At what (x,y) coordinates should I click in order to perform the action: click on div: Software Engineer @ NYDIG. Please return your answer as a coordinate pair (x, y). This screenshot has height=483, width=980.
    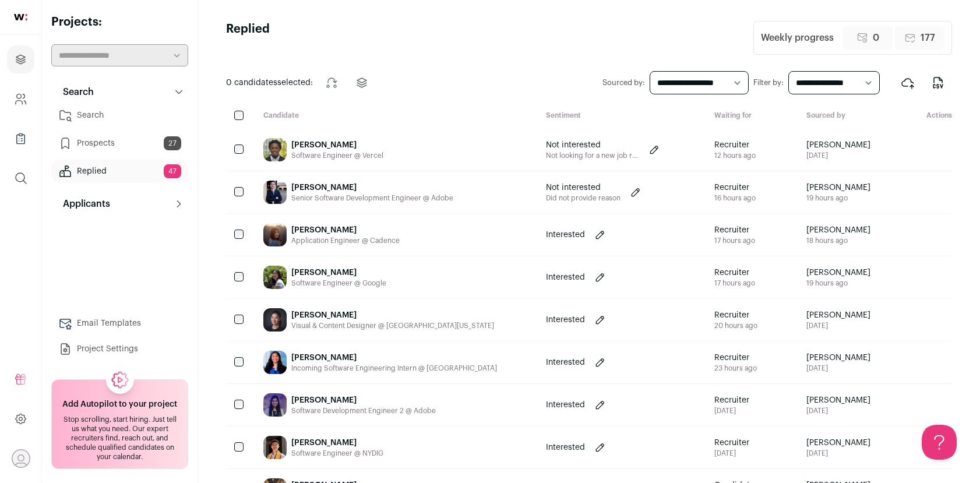
    Looking at the image, I should click on (337, 454).